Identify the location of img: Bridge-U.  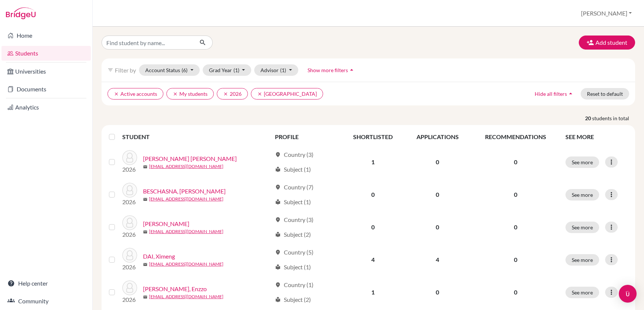
(21, 13).